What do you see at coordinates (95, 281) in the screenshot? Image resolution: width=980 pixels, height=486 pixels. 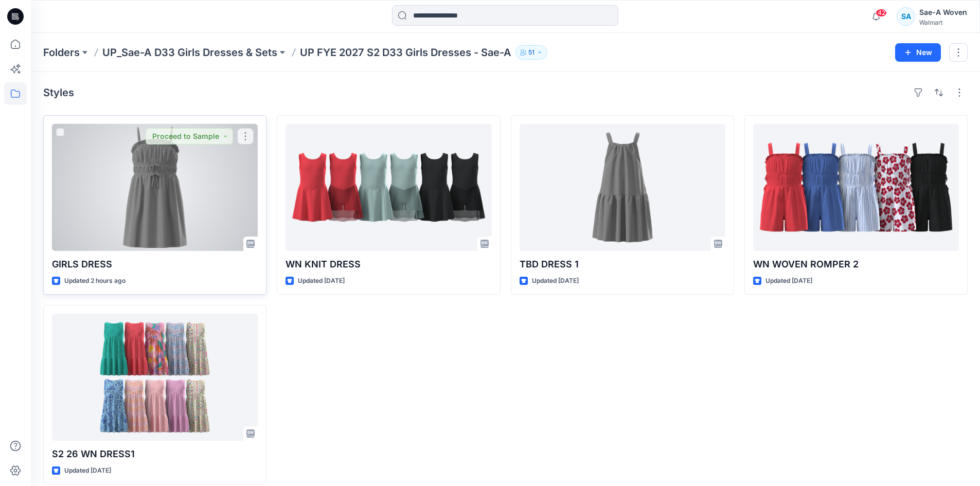 I see `p: Updated 2 hours ago` at bounding box center [95, 281].